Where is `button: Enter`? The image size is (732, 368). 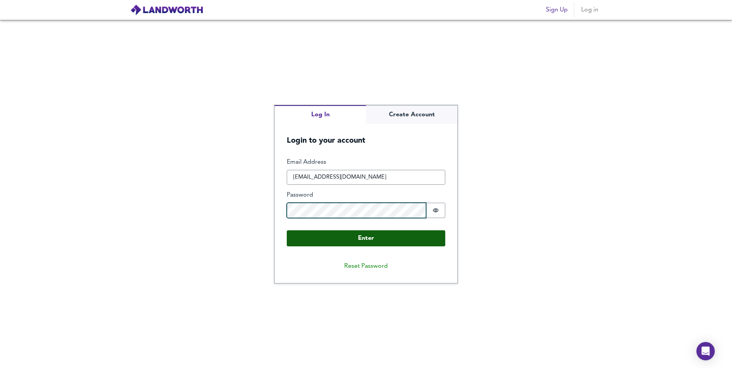 button: Enter is located at coordinates (366, 238).